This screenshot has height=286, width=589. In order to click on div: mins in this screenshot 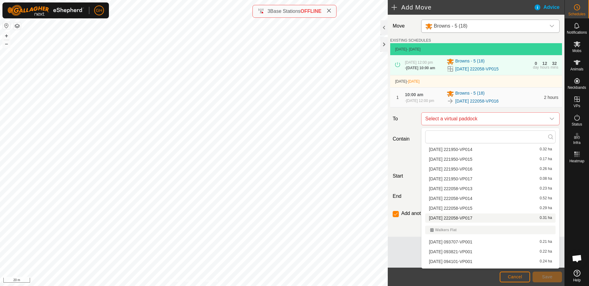, I will do `click(554, 67)`.